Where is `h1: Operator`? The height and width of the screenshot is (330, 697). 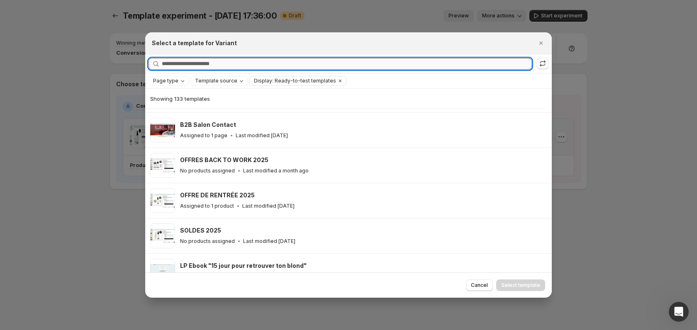 h1: Operator is located at coordinates (55, 7).